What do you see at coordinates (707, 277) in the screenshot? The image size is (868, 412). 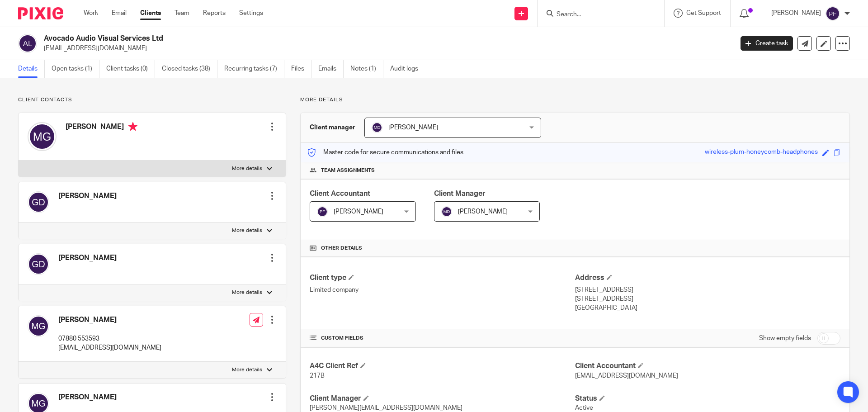 I see `h4: Address` at bounding box center [707, 277].